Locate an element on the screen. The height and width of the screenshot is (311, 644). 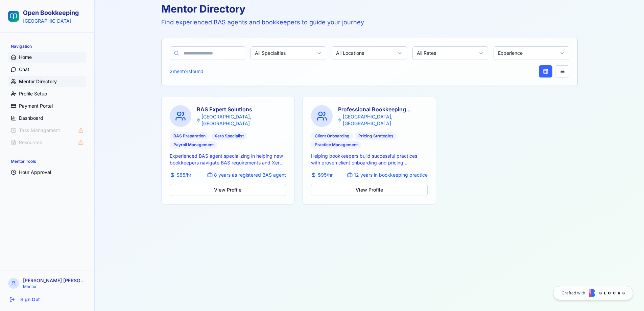
p: Experienced BAS agent specializing in helping new bookkeepers navigate BAS requirements and Xero ... is located at coordinates (228, 160).